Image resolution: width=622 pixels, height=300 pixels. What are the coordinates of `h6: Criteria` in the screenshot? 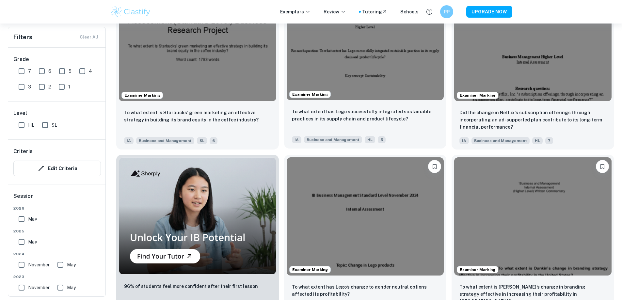 It's located at (23, 151).